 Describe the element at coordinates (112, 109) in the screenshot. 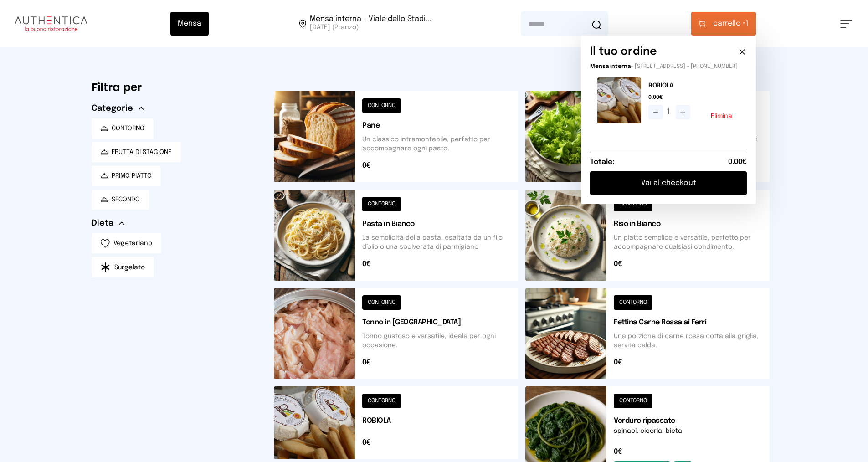

I see `span: Categorie` at that location.